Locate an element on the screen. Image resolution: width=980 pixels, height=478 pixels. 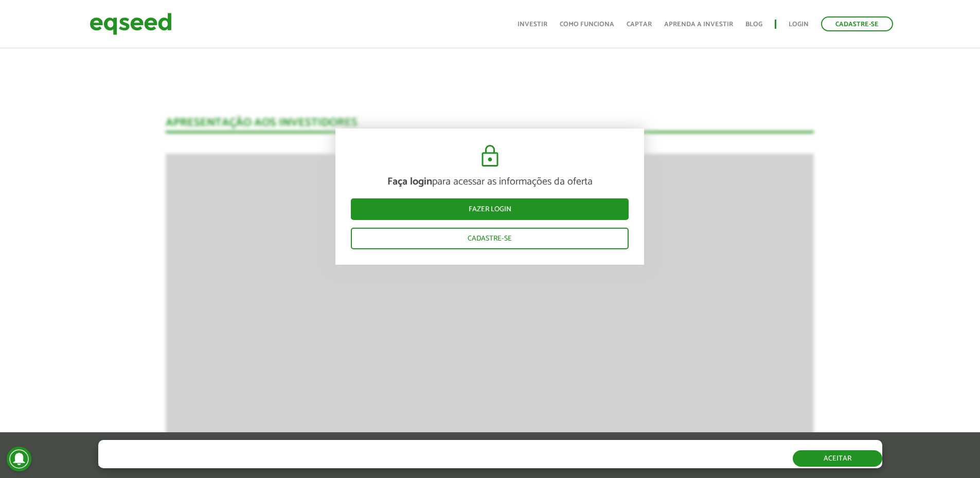
a: Fazer login is located at coordinates (490, 210).